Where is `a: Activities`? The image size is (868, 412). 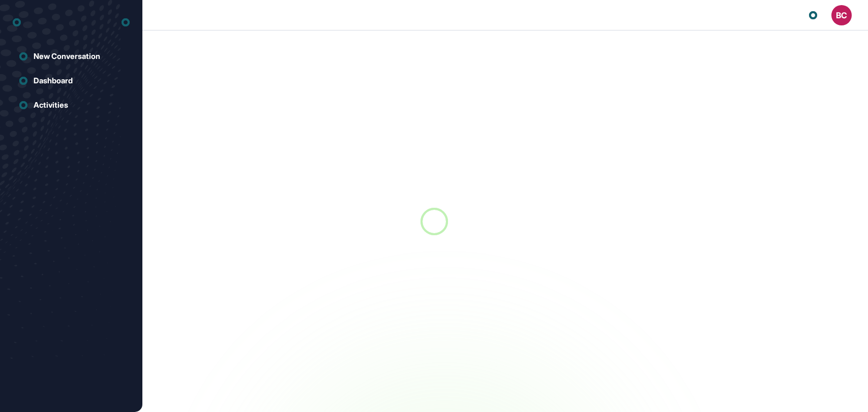 a: Activities is located at coordinates (71, 105).